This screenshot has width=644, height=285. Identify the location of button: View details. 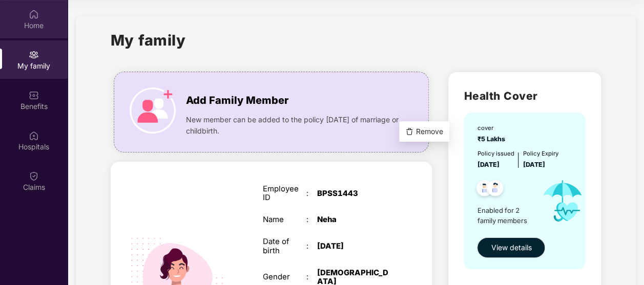
(510, 248).